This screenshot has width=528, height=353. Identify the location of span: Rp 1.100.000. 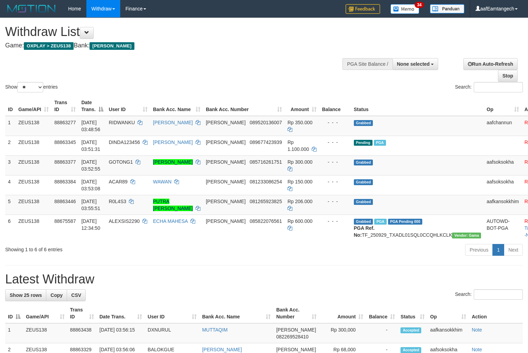
(298, 146).